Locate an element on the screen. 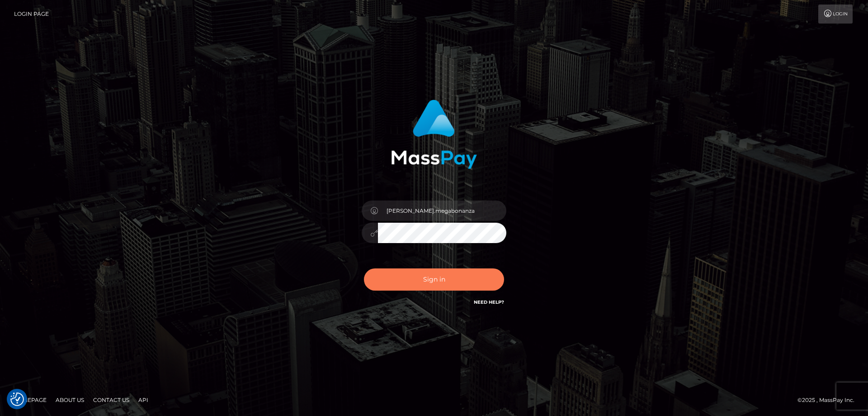 This screenshot has height=416, width=868. button: Sign in is located at coordinates (434, 279).